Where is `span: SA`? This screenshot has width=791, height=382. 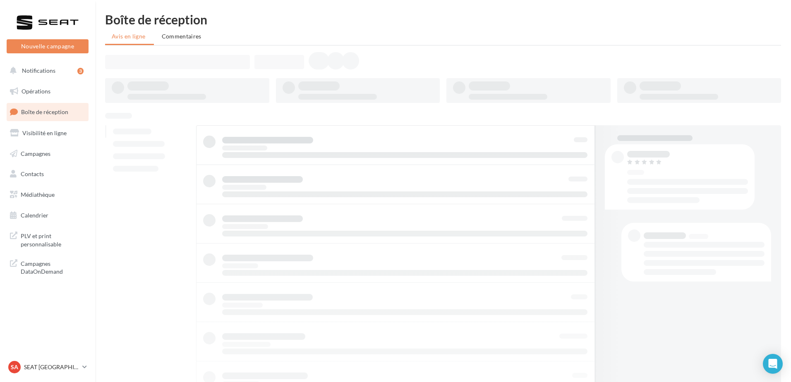 span: SA is located at coordinates (14, 367).